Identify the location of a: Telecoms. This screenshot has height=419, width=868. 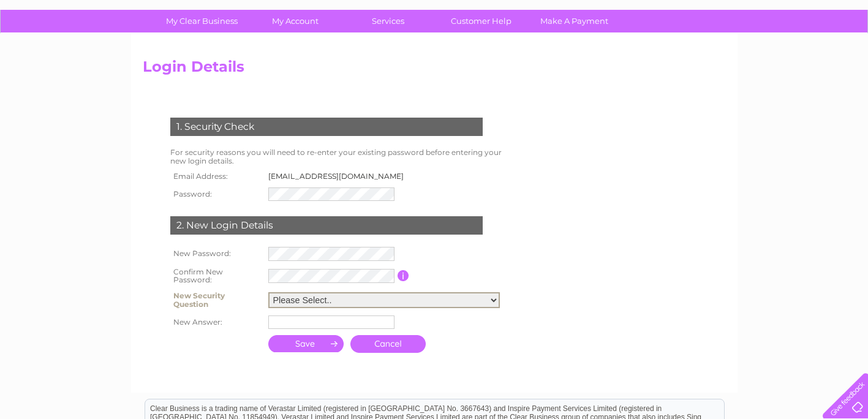
(736, 56).